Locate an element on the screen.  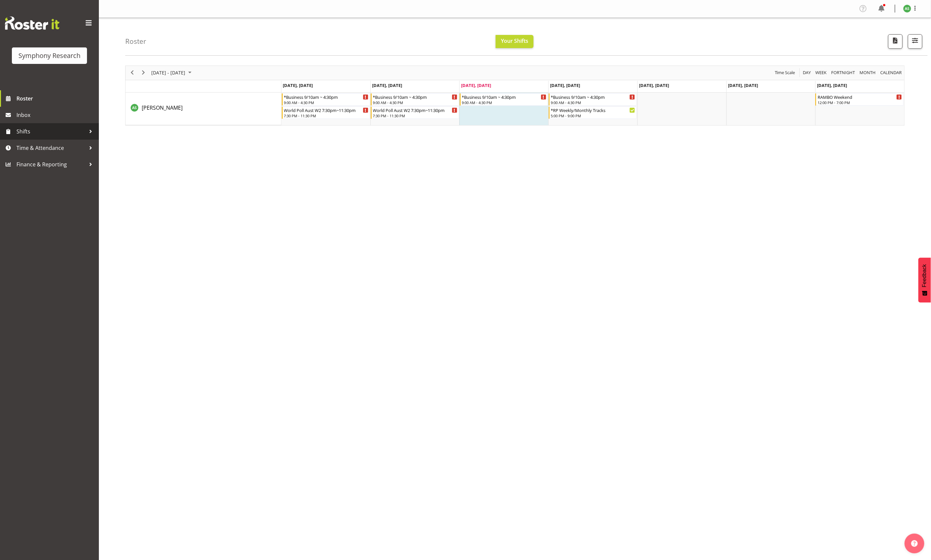
div: 12:00 PM - 7:00 PM is located at coordinates (860, 102).